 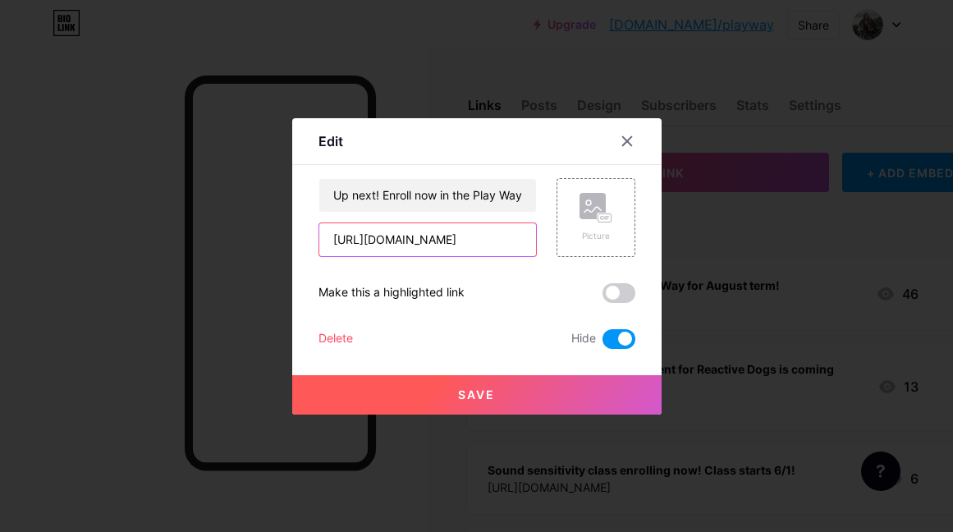 What do you see at coordinates (476, 394) in the screenshot?
I see `span: Save` at bounding box center [476, 394].